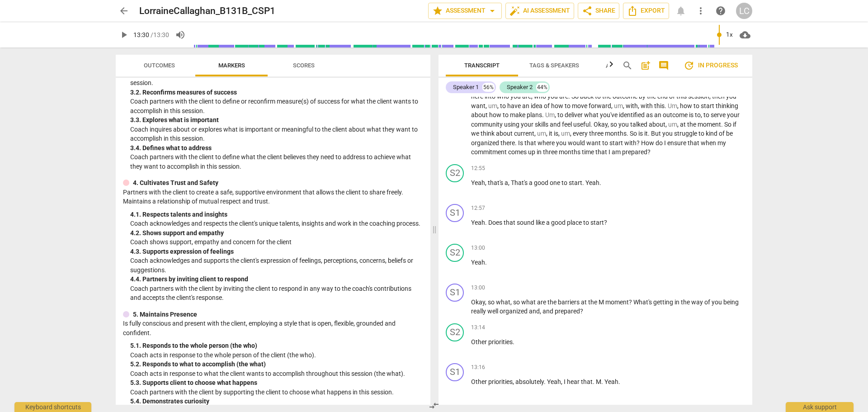 Image resolution: width=868 pixels, height=412 pixels. What do you see at coordinates (526, 106) in the screenshot?
I see `span: an` at bounding box center [526, 106].